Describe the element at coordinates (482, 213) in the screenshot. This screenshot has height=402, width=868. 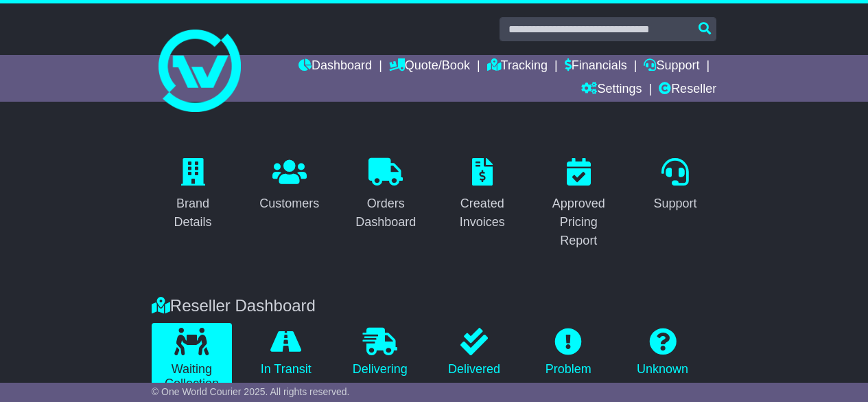
I see `div: Created Invoices` at that location.